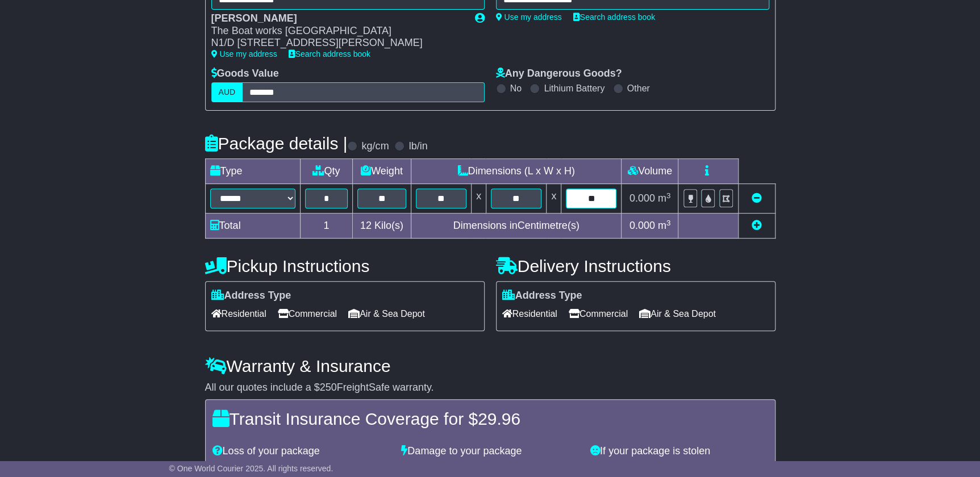 The height and width of the screenshot is (477, 980). Describe the element at coordinates (490, 388) in the screenshot. I see `div: All our quotes include a $ FreightSafe warranty.` at that location.